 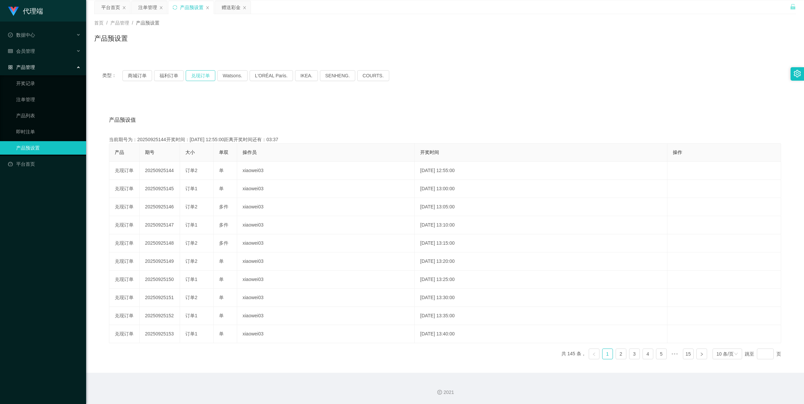 What do you see at coordinates (112, 76) in the screenshot?
I see `span: 类型：` at bounding box center [112, 76].